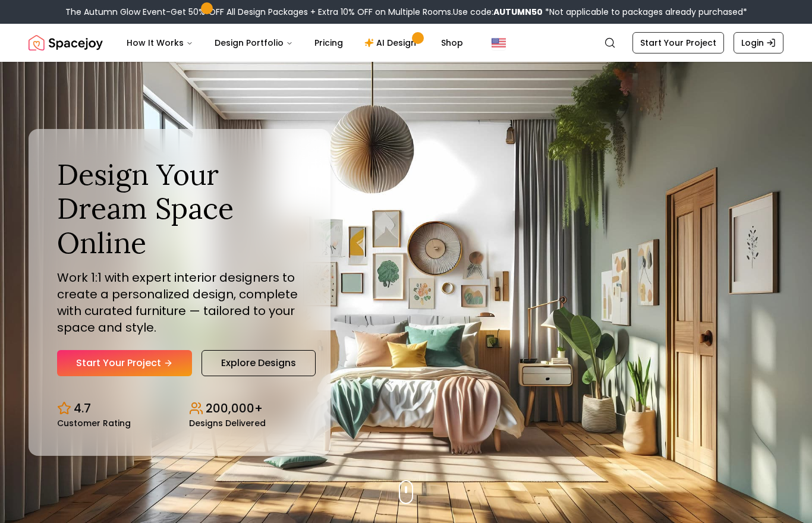 This screenshot has height=523, width=812. Describe the element at coordinates (234, 408) in the screenshot. I see `p: 200,000+` at that location.